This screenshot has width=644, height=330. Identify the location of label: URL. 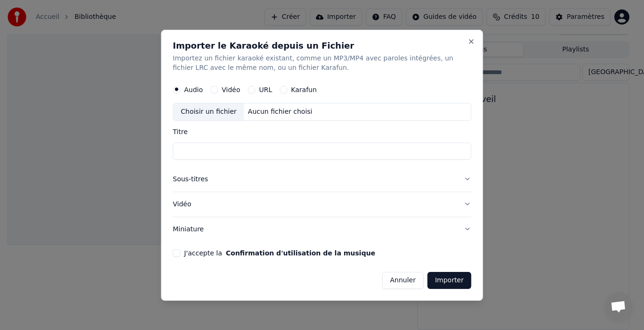
(266, 90).